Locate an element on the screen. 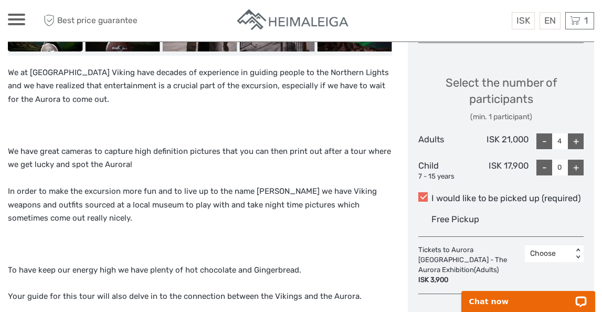  label: I would like to be picked up (required) is located at coordinates (500, 198).